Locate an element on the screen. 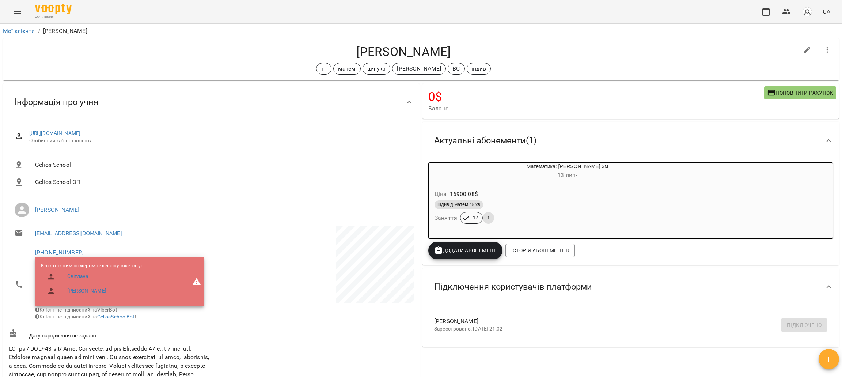 The height and width of the screenshot is (381, 842). div: Інформація про учня is located at coordinates (211, 102).